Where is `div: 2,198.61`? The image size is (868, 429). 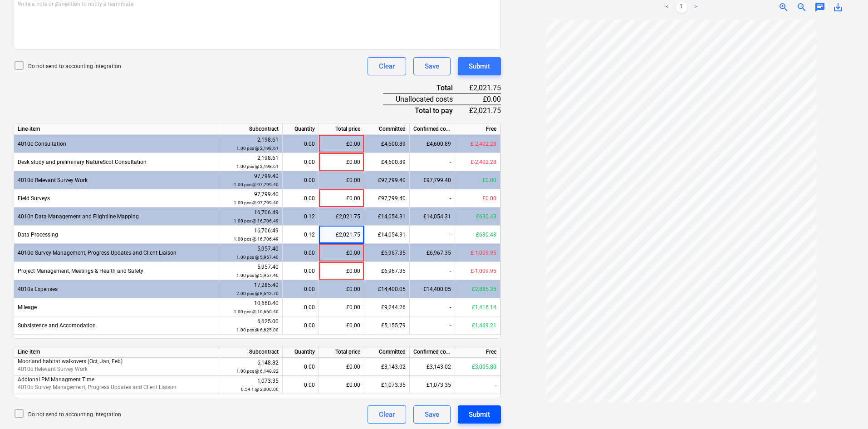 div: 2,198.61 is located at coordinates (250, 162).